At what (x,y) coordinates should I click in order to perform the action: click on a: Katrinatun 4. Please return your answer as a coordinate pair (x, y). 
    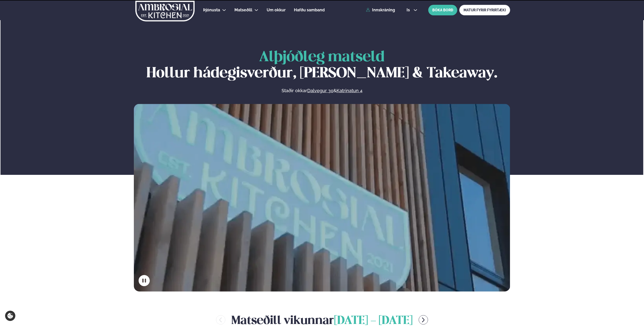
    Looking at the image, I should click on (349, 91).